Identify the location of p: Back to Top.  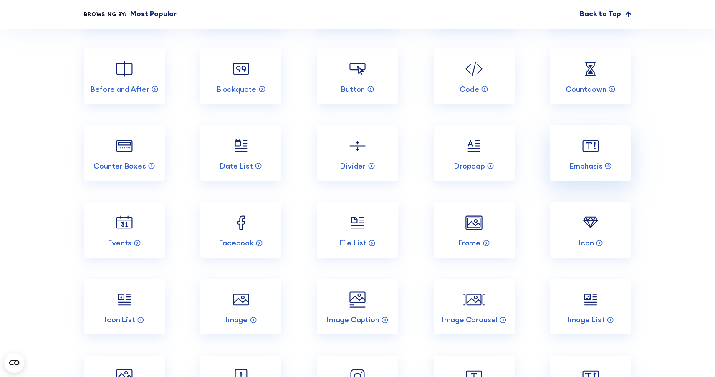
(600, 14).